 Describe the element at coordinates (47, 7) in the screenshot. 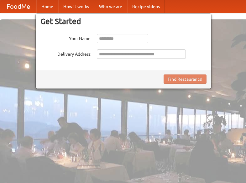

I see `a: Home` at that location.